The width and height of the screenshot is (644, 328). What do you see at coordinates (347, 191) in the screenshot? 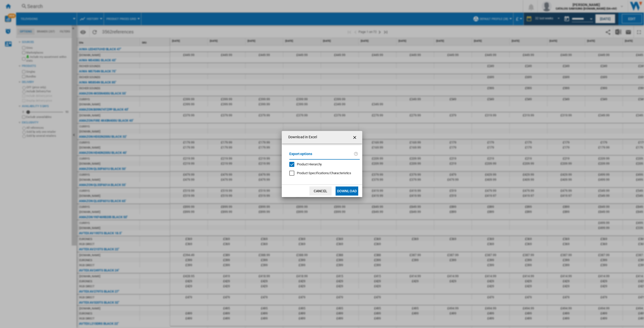
I see `button: Download` at bounding box center [347, 191].